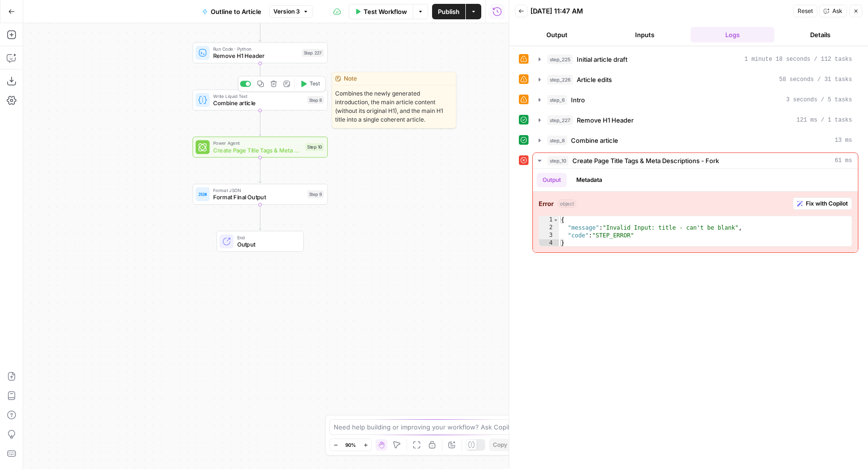 Image resolution: width=868 pixels, height=469 pixels. I want to click on button: Details, so click(820, 35).